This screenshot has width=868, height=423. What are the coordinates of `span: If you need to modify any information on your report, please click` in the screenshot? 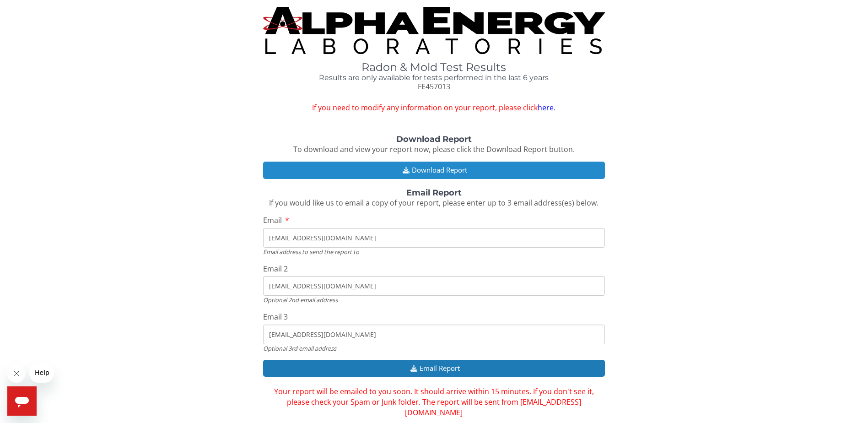 It's located at (434, 107).